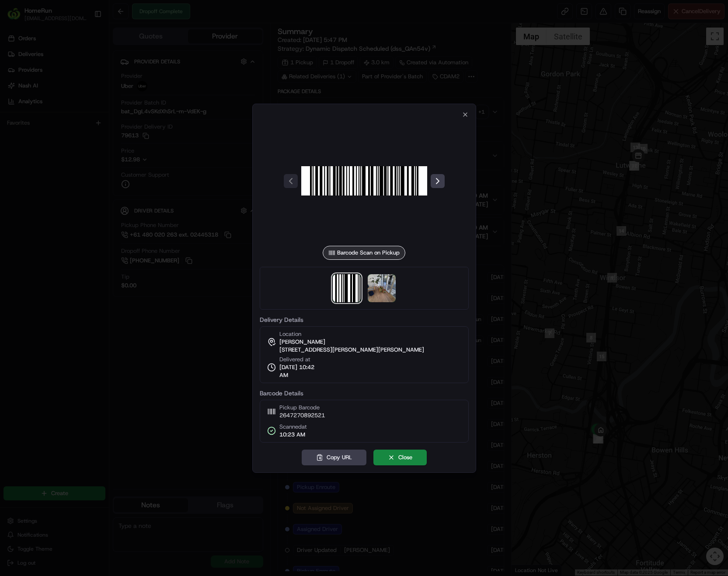  Describe the element at coordinates (293, 435) in the screenshot. I see `span: 10:23 AM` at that location.